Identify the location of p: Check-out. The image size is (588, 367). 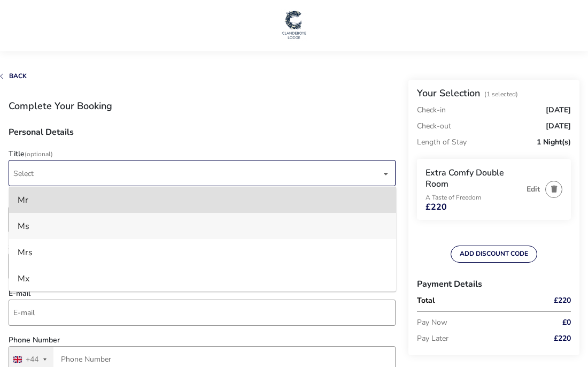
(434, 126).